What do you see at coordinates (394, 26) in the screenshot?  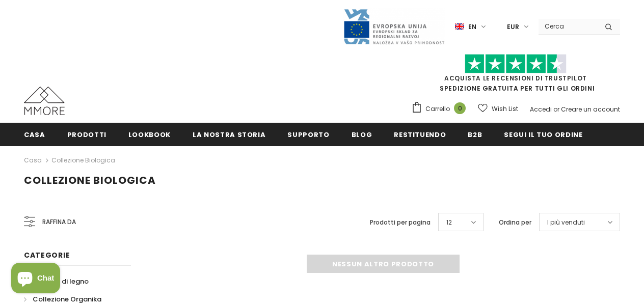 I see `img: Javni Razpis` at bounding box center [394, 26].